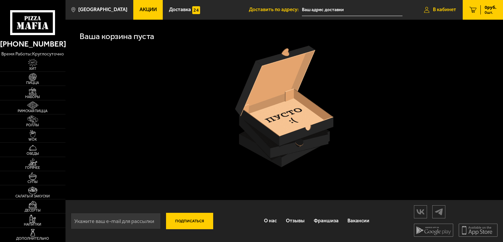 This screenshot has height=242, width=503. Describe the element at coordinates (491, 8) in the screenshot. I see `span: 0 руб.` at that location.